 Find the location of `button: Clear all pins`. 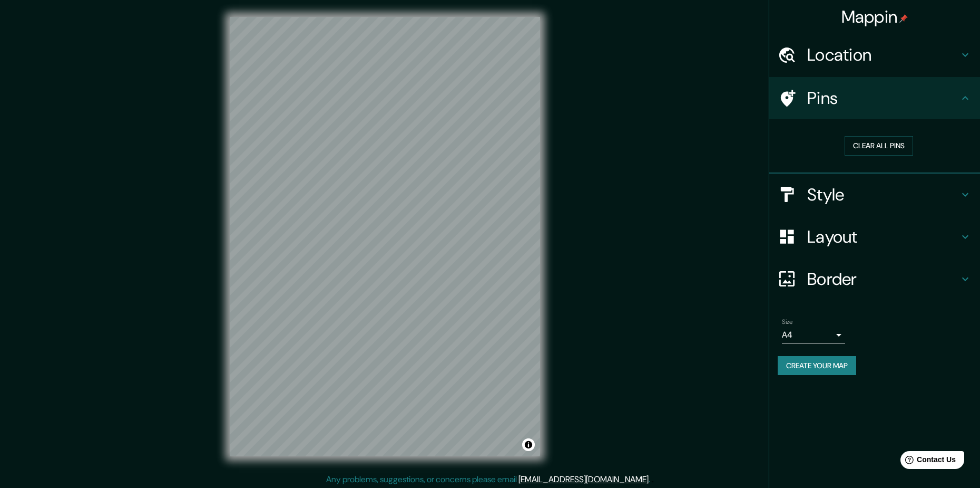

button: Clear all pins is located at coordinates (879, 146).